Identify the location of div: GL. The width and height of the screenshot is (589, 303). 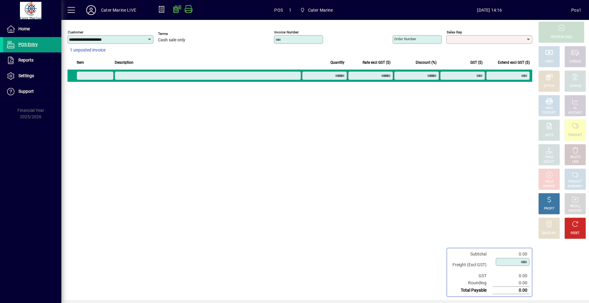
(575, 108).